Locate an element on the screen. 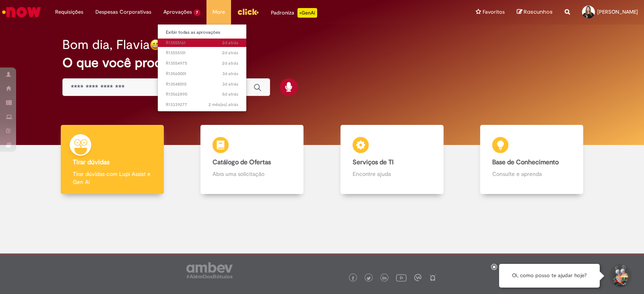  time: 24/09/2025 17:59:37 is located at coordinates (230, 94).